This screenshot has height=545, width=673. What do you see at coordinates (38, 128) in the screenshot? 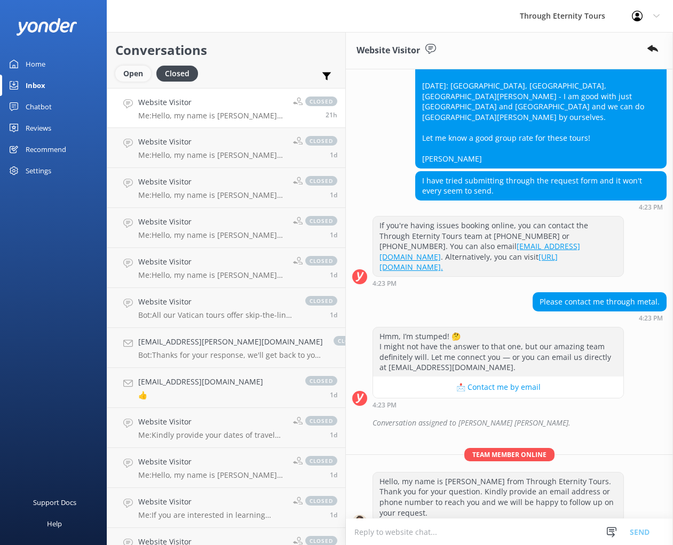
I see `div: Reviews` at bounding box center [38, 128].